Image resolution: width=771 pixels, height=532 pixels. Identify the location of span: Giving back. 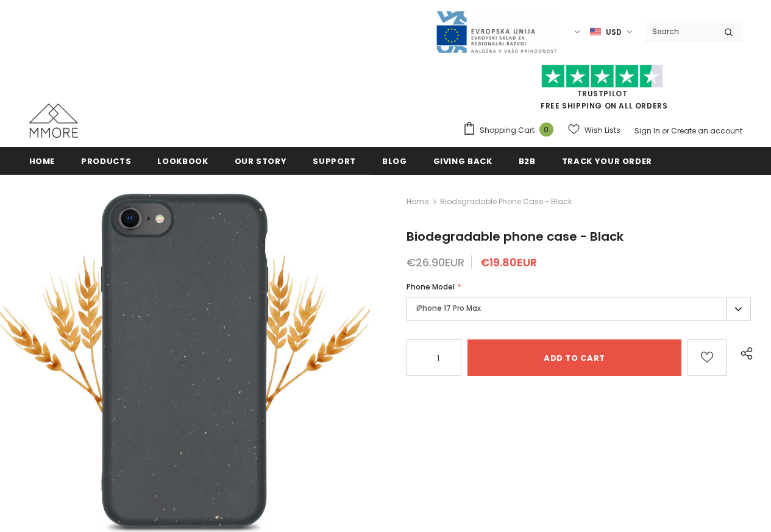
(463, 161).